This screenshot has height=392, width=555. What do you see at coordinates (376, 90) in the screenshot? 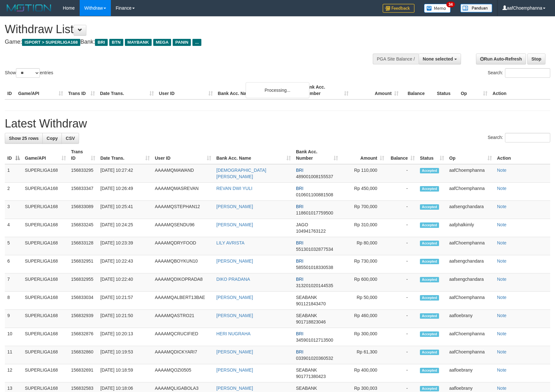
I see `th: Amount` at bounding box center [376, 90].